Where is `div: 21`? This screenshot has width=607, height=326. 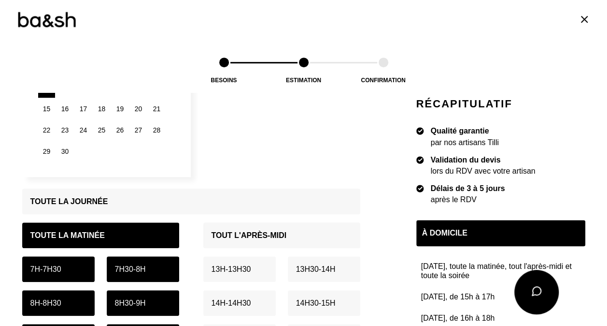 div: 21 is located at coordinates (157, 109).